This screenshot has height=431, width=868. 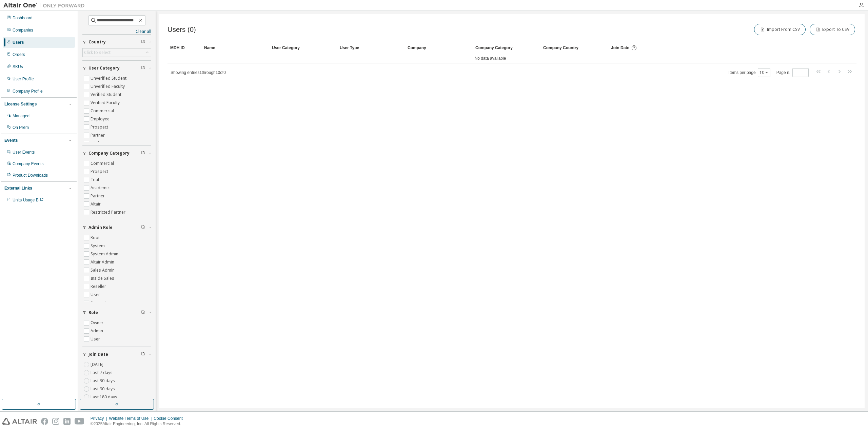 What do you see at coordinates (99, 246) in the screenshot?
I see `label: System` at bounding box center [99, 246].